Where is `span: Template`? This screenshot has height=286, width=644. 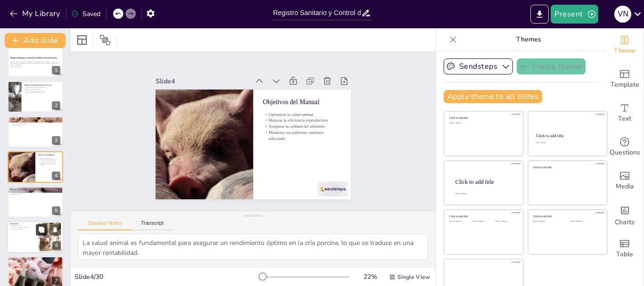
span: Template is located at coordinates (625, 85).